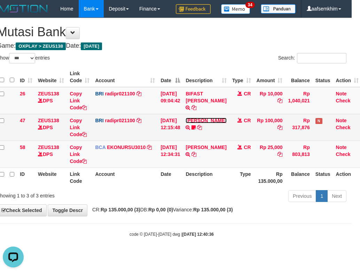 The height and width of the screenshot is (273, 360). What do you see at coordinates (125, 77) in the screenshot?
I see `th: Account: activate to sort column ascending` at bounding box center [125, 77].